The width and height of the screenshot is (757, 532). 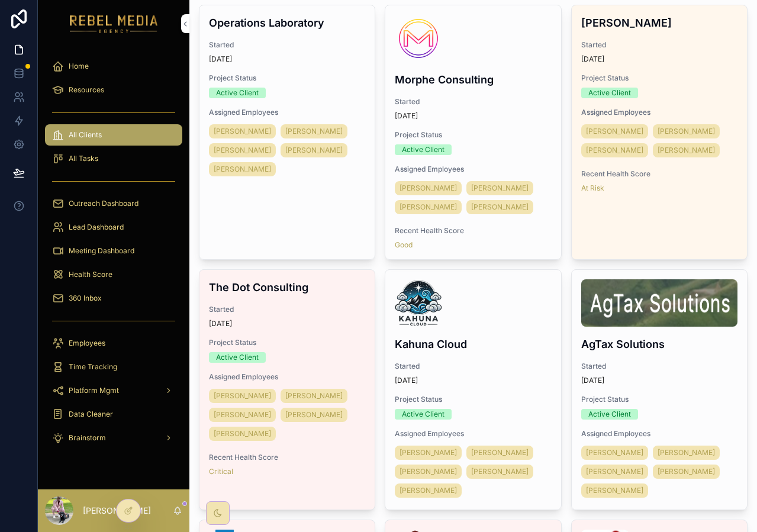 I want to click on h4: AgTax Solutions, so click(x=659, y=344).